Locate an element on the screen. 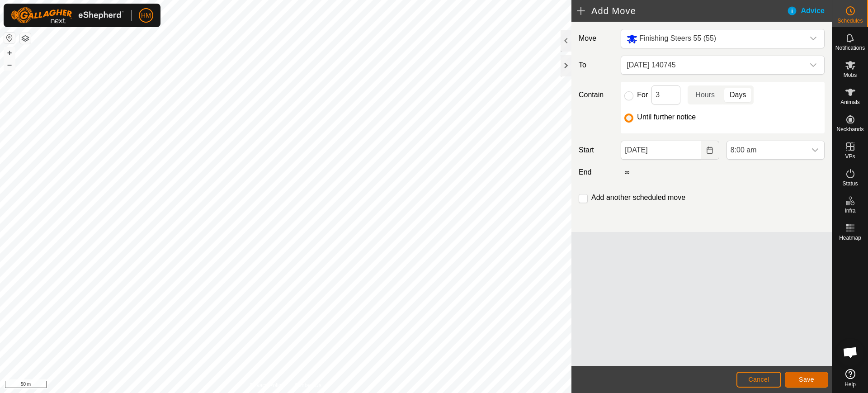 This screenshot has width=868, height=393. span: Finishing Steers 55 (55) is located at coordinates (678, 38).